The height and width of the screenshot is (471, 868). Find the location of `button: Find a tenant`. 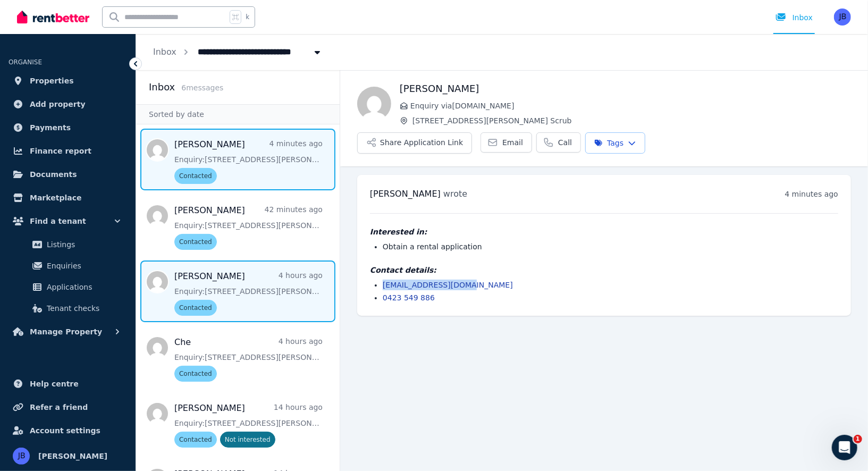

button: Find a tenant is located at coordinates (67, 221).